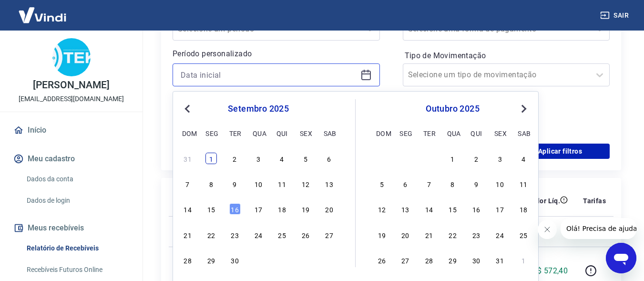 This screenshot has height=281, width=644. I want to click on div: Choose sábado, 20 de setembro de 2025, so click(329, 209).